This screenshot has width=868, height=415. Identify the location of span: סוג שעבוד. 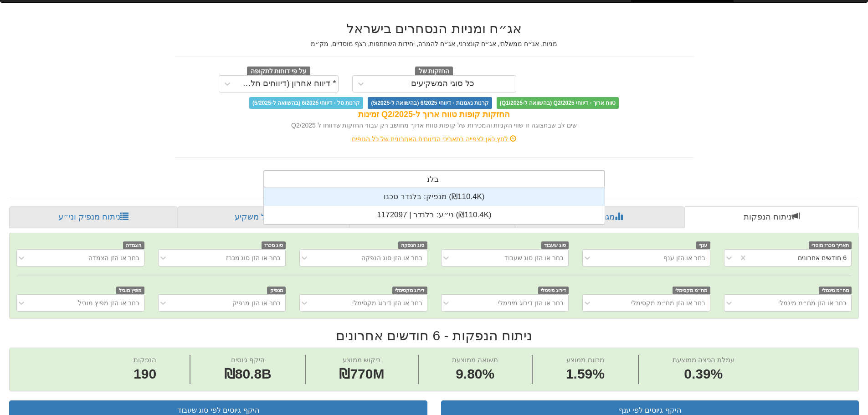
(555, 245).